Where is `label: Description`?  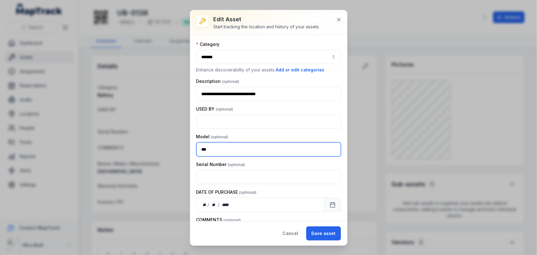
label: Description is located at coordinates (218, 81).